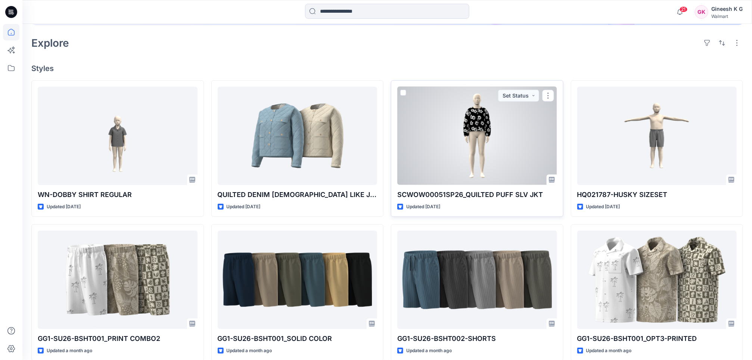 The image size is (752, 360). I want to click on a: GG1-SU26-BSHT002-SHORTS, so click(477, 279).